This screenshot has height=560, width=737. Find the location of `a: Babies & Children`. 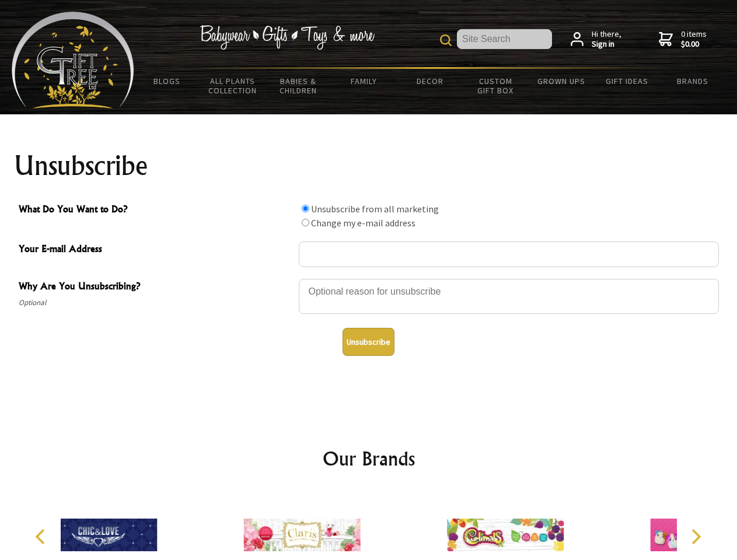

a: Babies & Children is located at coordinates (299, 86).